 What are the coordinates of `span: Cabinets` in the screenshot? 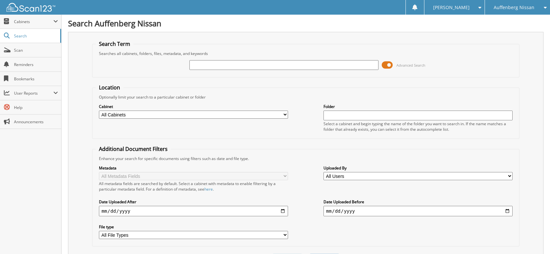 It's located at (33, 21).